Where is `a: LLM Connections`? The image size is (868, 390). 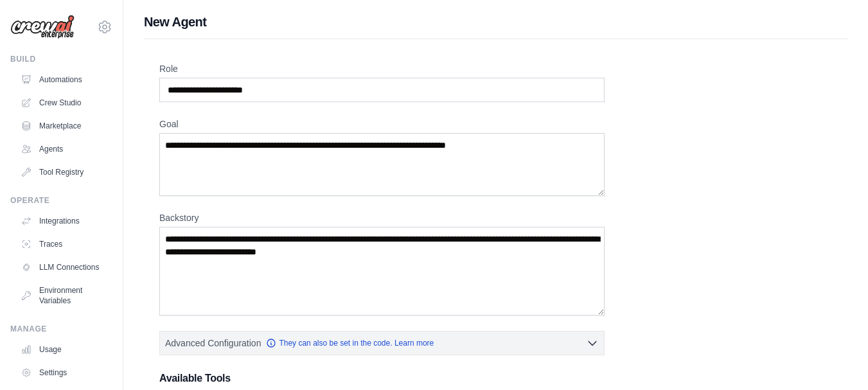
a: LLM Connections is located at coordinates (64, 267).